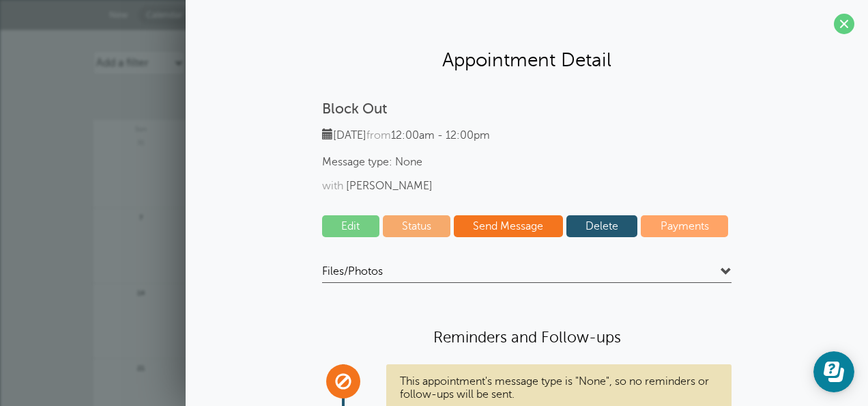 The height and width of the screenshot is (406, 868). I want to click on span: Calendar, so click(164, 14).